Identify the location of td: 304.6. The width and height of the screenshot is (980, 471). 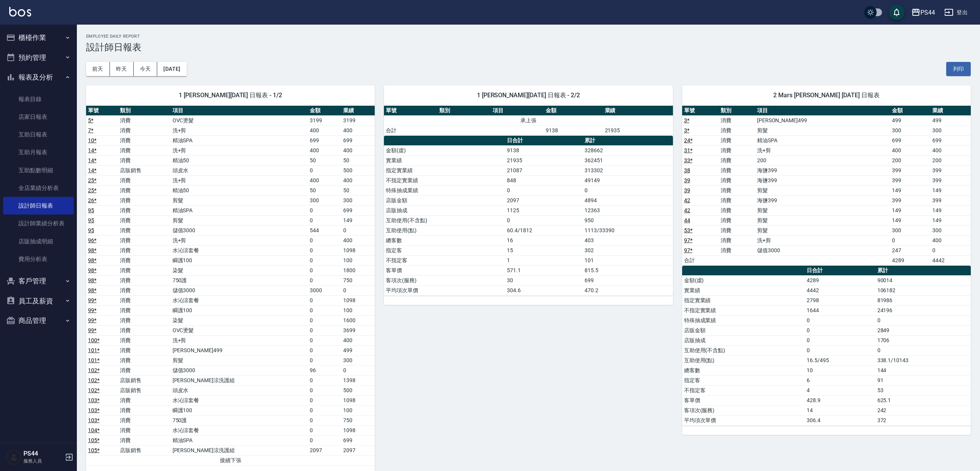
(543, 290).